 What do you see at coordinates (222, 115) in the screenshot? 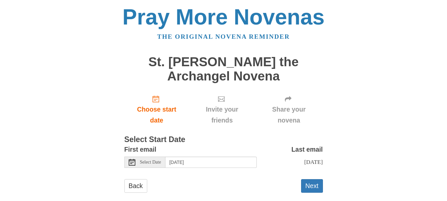
I see `span: Invite your friends` at bounding box center [222, 115].